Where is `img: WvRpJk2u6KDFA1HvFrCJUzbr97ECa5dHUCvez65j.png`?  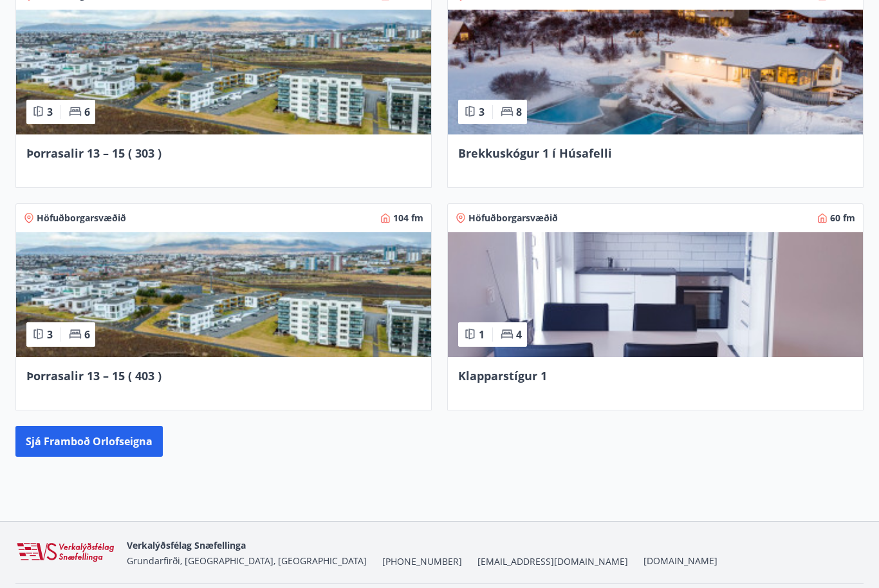
img: WvRpJk2u6KDFA1HvFrCJUzbr97ECa5dHUCvez65j.png is located at coordinates (65, 554).